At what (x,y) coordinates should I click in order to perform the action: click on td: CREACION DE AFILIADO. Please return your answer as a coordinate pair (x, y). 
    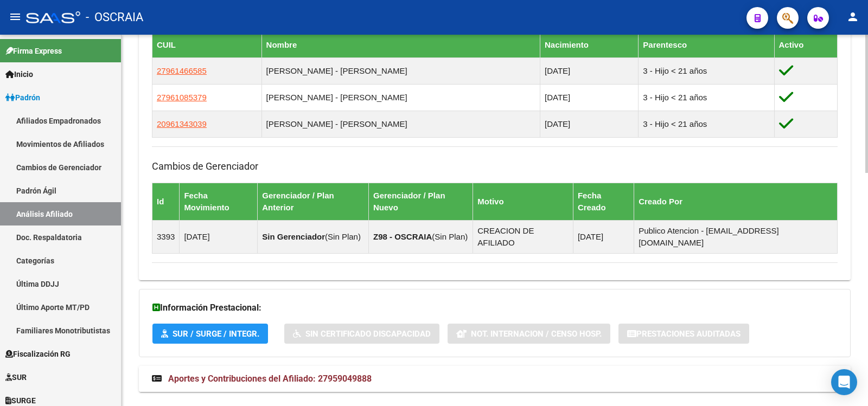
    Looking at the image, I should click on (523, 237).